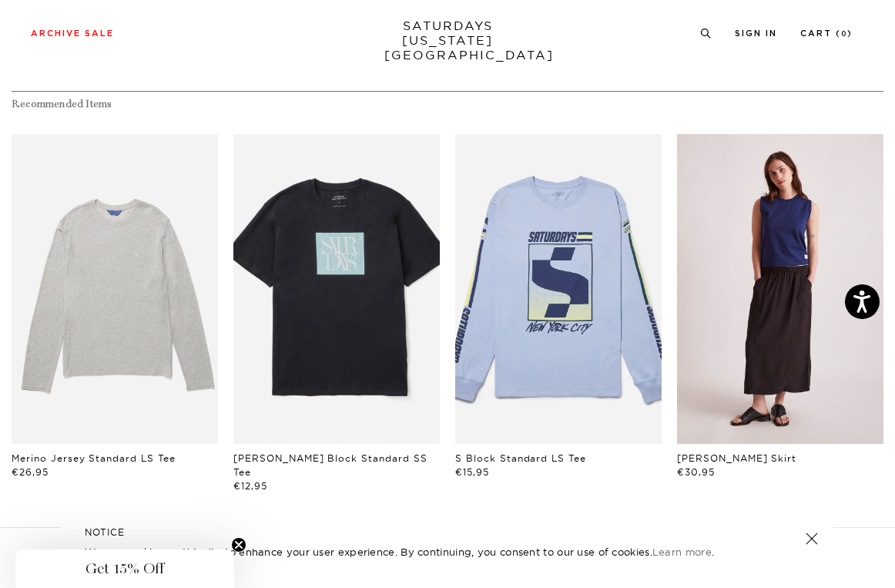  Describe the element at coordinates (448, 104) in the screenshot. I see `h4: Recommended Items` at that location.